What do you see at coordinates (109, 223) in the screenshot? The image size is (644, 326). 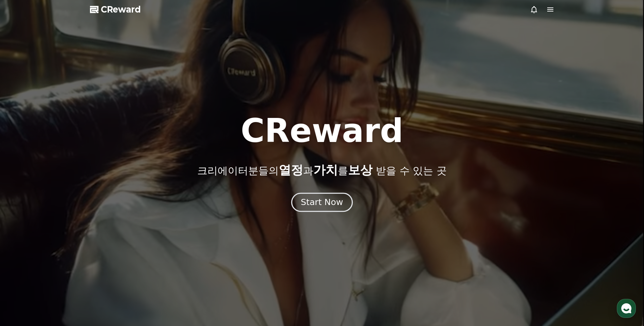 I see `a: 설정` at bounding box center [109, 223].